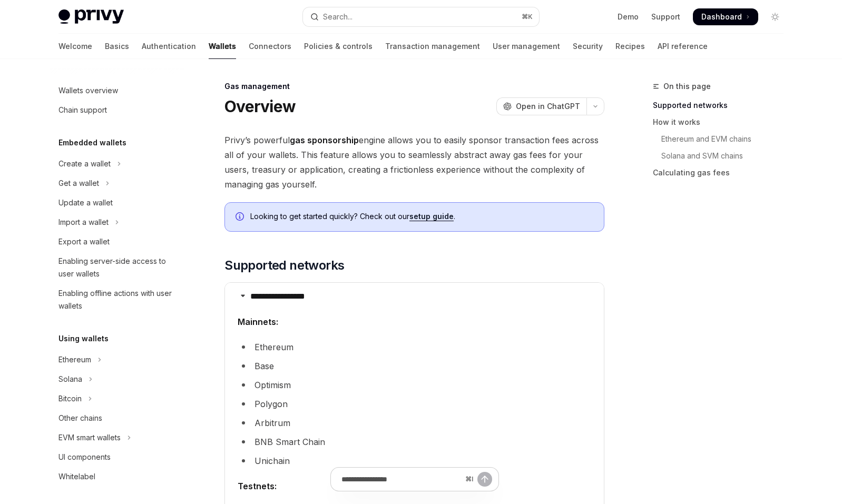 This screenshot has width=842, height=504. Describe the element at coordinates (484, 479) in the screenshot. I see `button: Send message` at that location.